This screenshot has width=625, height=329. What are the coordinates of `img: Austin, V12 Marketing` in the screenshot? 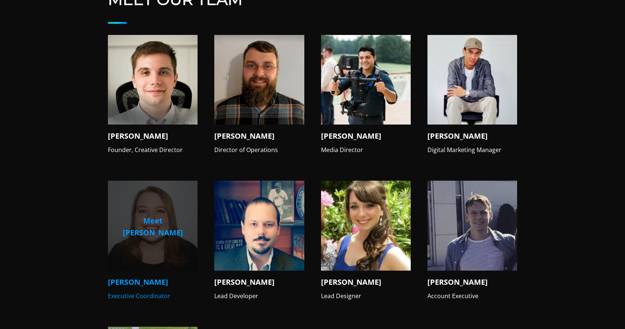 It's located at (472, 225).